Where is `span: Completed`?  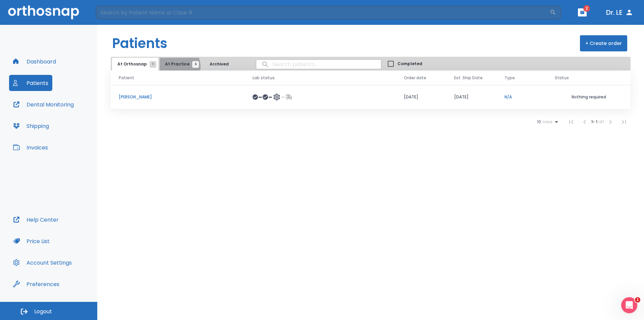 span: Completed is located at coordinates (409, 63).